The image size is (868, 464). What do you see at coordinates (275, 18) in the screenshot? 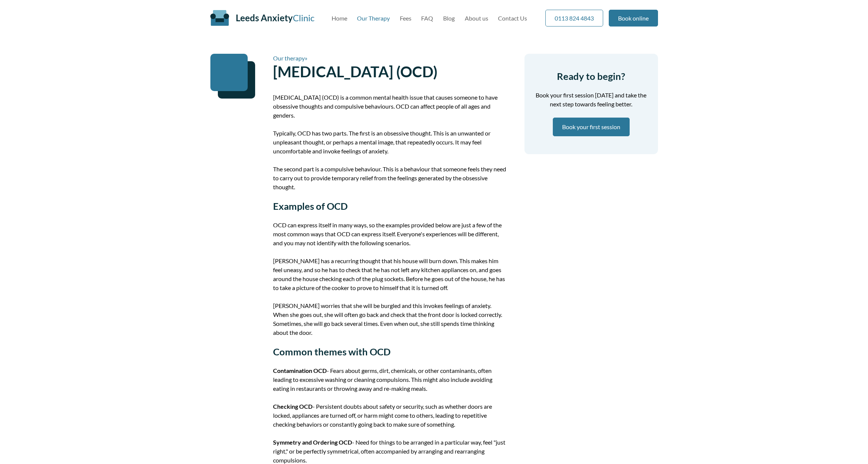
I see `a: Leeds AnxietyClinic` at bounding box center [275, 18].